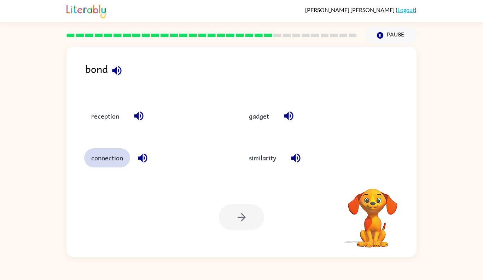 The width and height of the screenshot is (483, 280). Describe the element at coordinates (105, 116) in the screenshot. I see `button: reception` at that location.